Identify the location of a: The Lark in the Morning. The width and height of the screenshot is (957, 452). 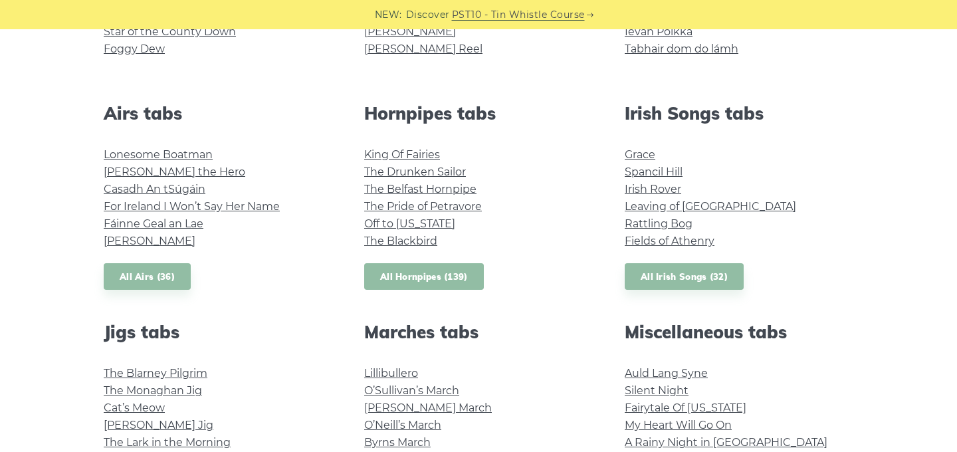
(167, 442).